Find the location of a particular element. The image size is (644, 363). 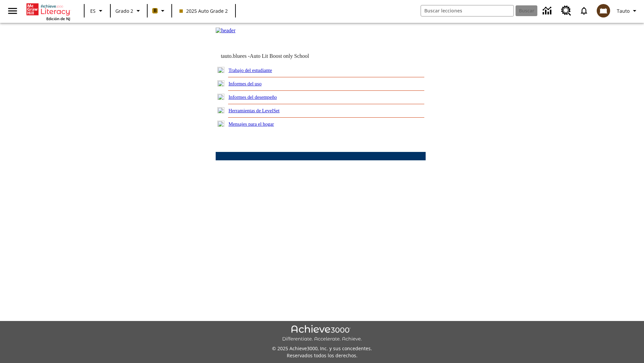

img: avatar image is located at coordinates (603, 11).